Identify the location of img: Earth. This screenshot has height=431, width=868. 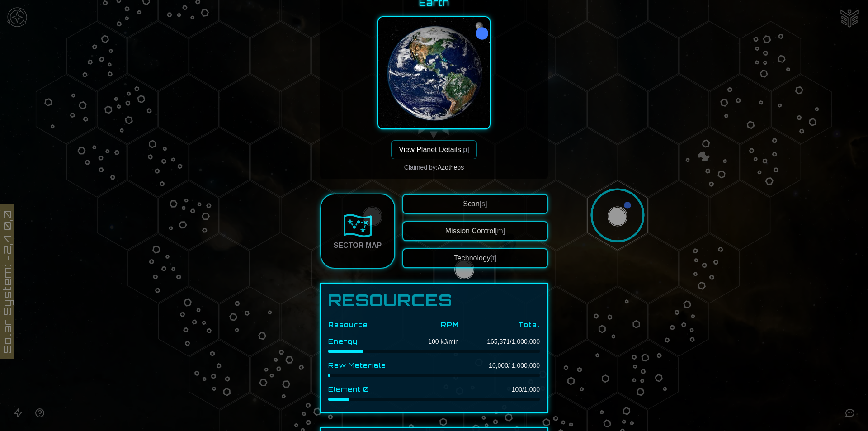
(434, 73).